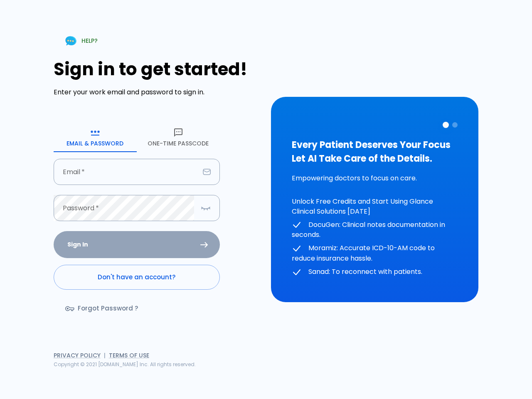 The width and height of the screenshot is (532, 399). What do you see at coordinates (77, 355) in the screenshot?
I see `a: Privacy Policy` at bounding box center [77, 355].